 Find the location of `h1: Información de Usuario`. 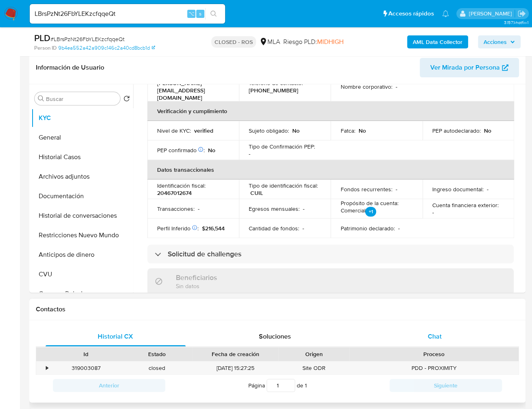

h1: Información de Usuario is located at coordinates (70, 68).